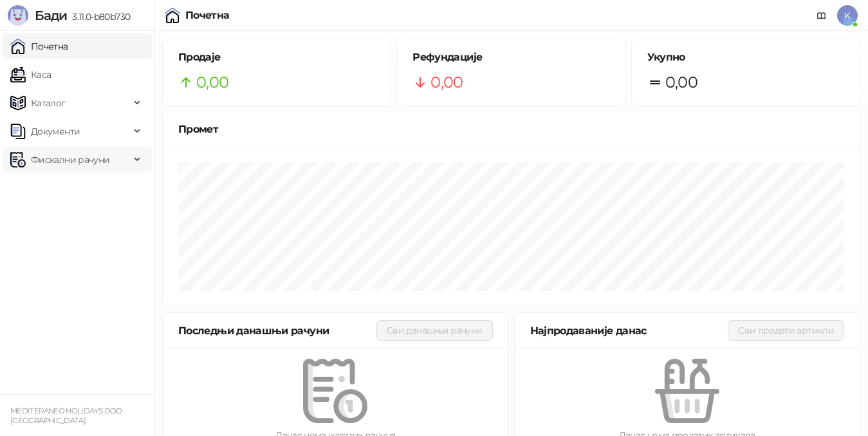 The width and height of the screenshot is (868, 436). I want to click on a: Почетна, so click(39, 46).